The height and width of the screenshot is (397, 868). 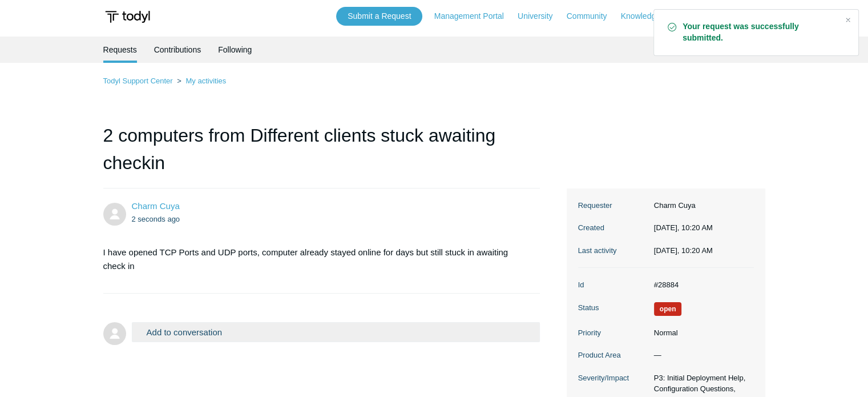 I want to click on a: Charm Cuya, so click(x=156, y=205).